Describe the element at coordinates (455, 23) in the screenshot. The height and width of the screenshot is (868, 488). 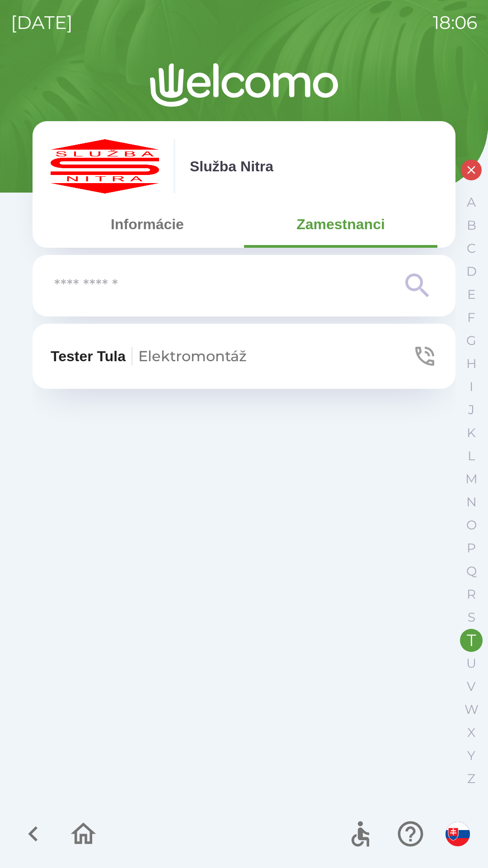
I see `p: 18:06` at that location.